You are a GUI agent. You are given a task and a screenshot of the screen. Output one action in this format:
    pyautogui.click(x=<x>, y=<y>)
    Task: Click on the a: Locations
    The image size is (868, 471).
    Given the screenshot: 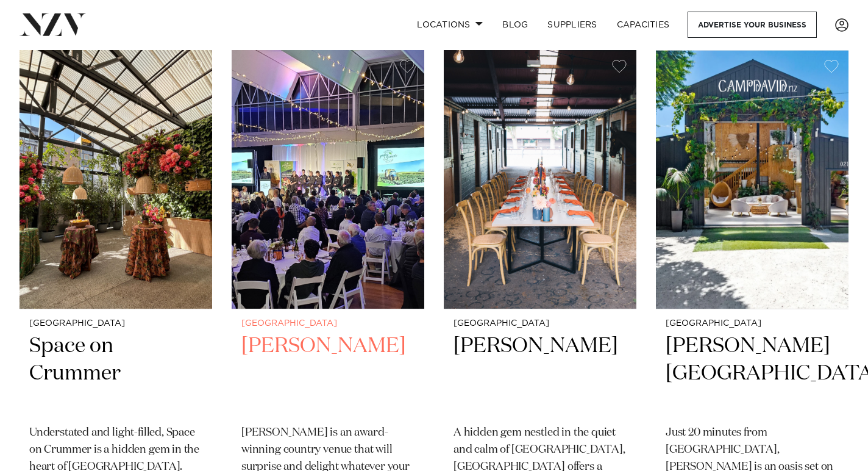 What is the action you would take?
    pyautogui.click(x=450, y=24)
    